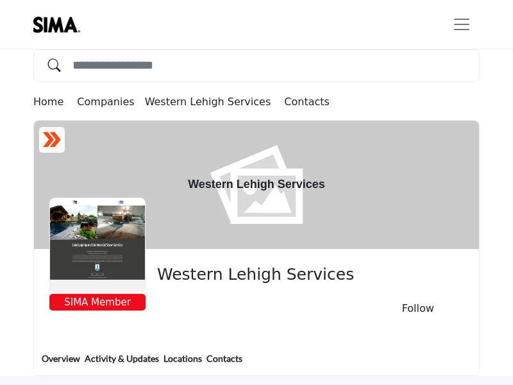 The image size is (513, 385). Describe the element at coordinates (305, 275) in the screenshot. I see `span: ​Western Lehigh Services` at that location.